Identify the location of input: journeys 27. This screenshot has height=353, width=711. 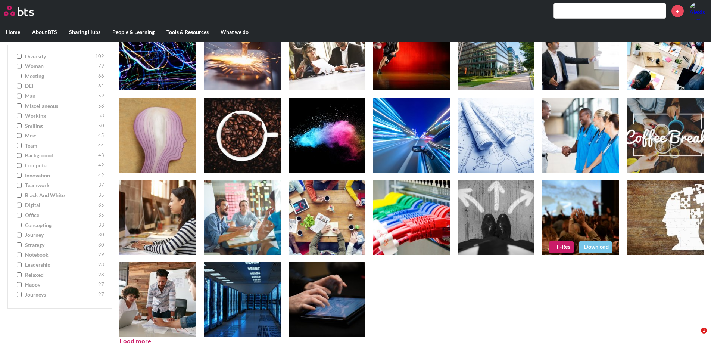
(19, 294).